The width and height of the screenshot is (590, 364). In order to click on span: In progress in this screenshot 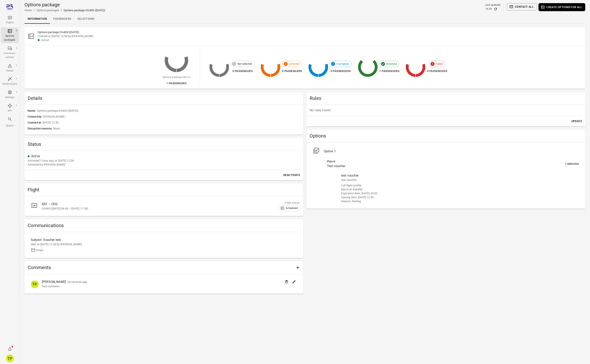, I will do `click(343, 64)`.